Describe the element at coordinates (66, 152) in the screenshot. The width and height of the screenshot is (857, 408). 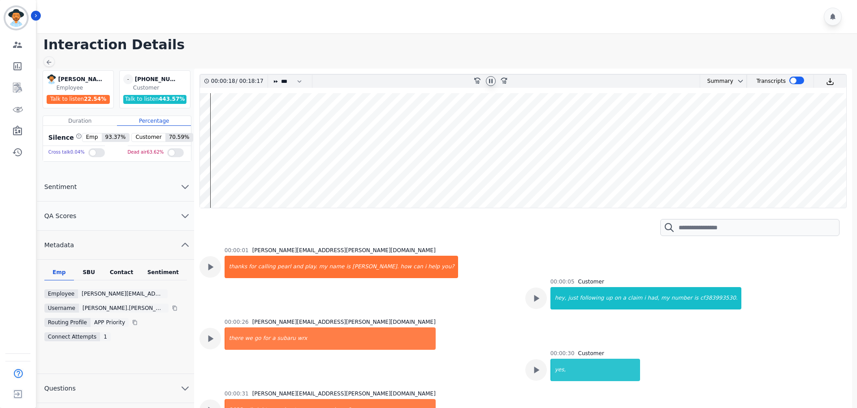
I see `div: Cross talk 0.04 %` at that location.